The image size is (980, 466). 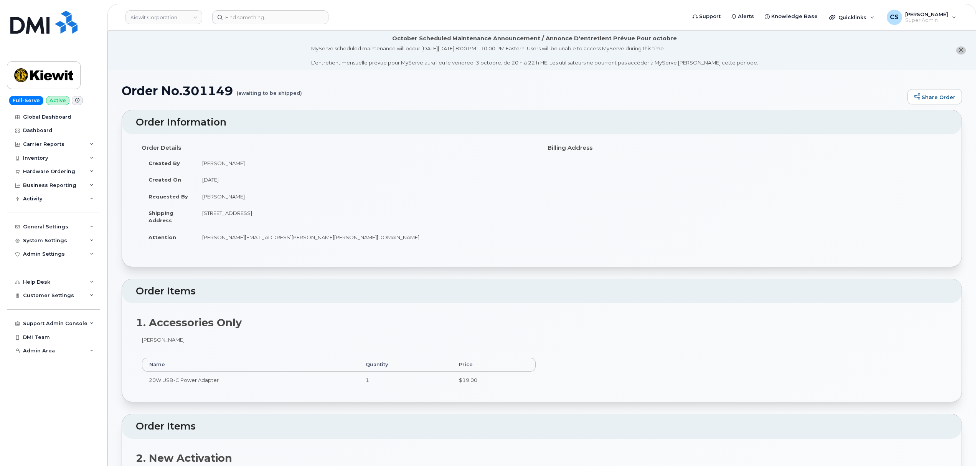 What do you see at coordinates (744, 148) in the screenshot?
I see `h4: Billing Address` at bounding box center [744, 148].